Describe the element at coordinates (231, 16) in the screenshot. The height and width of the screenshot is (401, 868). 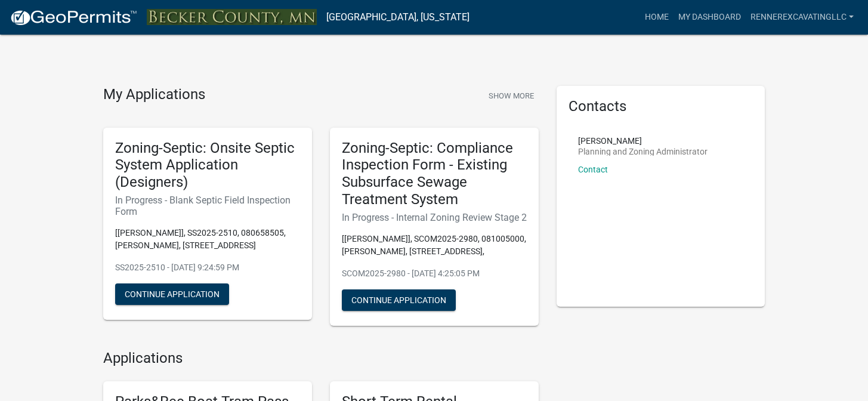
I see `img: Becker County, Minnesota` at that location.